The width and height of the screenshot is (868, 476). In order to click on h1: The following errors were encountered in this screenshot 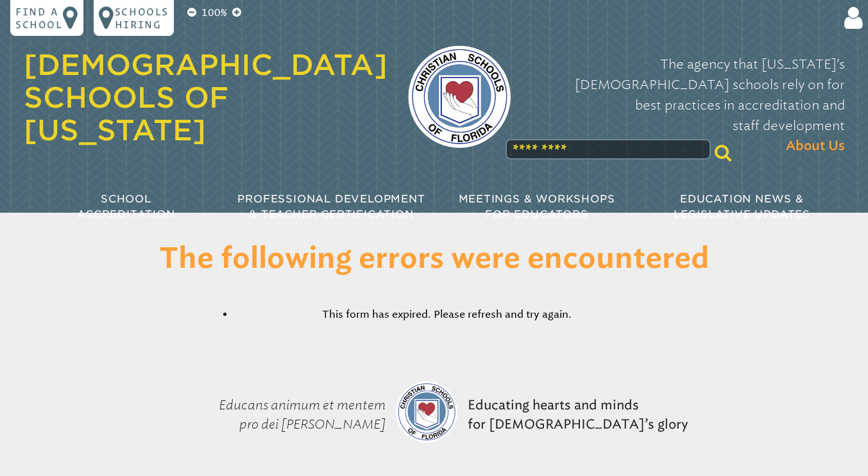, I will do `click(434, 260)`.